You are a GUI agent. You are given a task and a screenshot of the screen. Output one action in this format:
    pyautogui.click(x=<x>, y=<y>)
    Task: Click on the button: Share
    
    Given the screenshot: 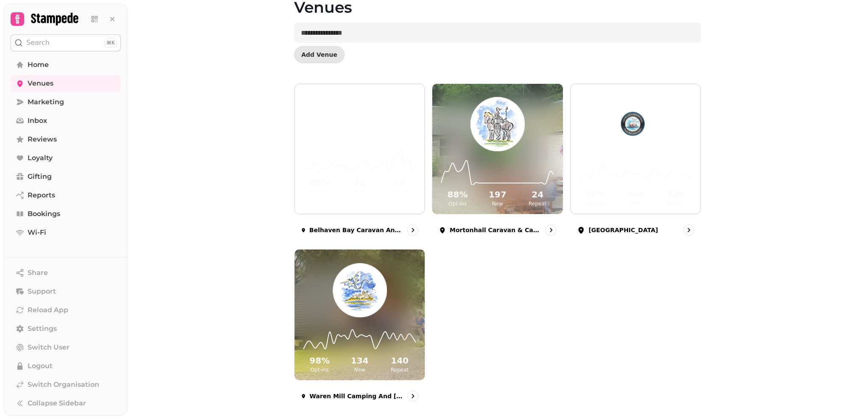 What is the action you would take?
    pyautogui.click(x=66, y=273)
    